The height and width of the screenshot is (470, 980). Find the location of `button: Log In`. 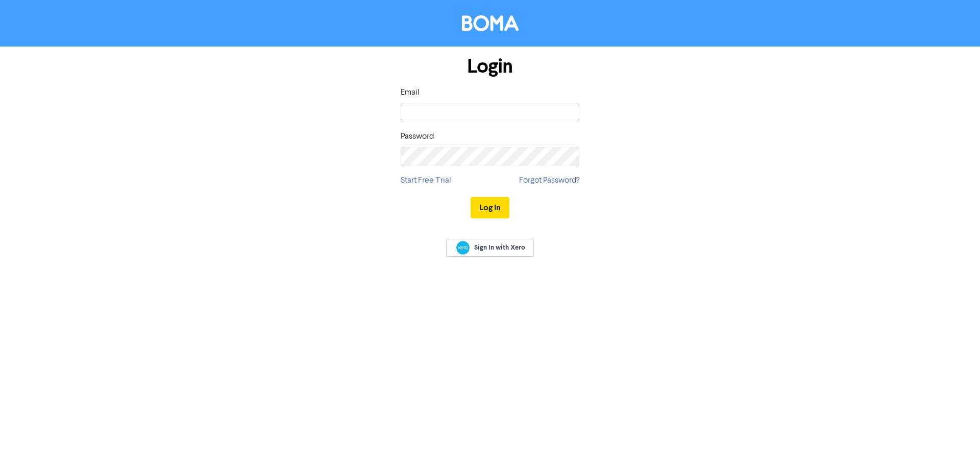

button: Log In is located at coordinates (490, 208).